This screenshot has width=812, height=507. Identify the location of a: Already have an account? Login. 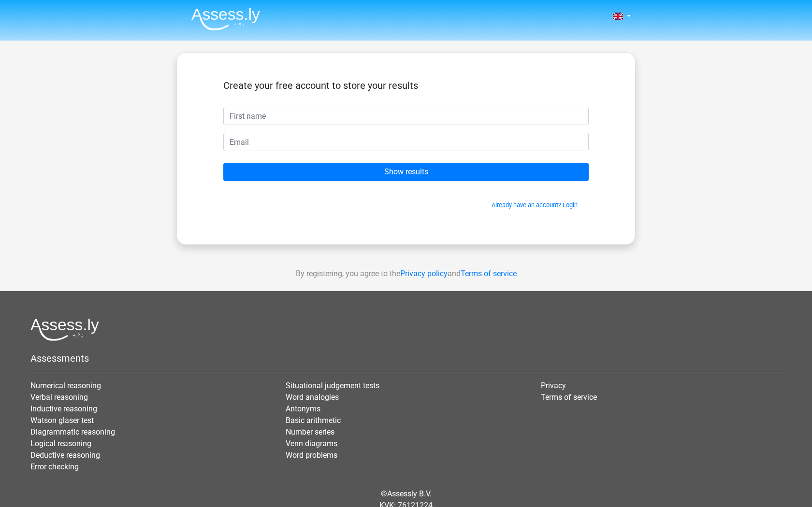
(535, 205).